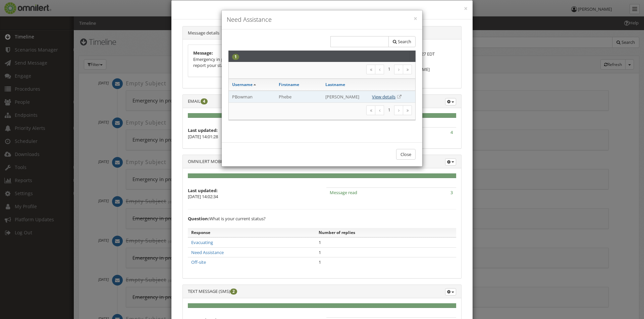 This screenshot has height=319, width=644. What do you see at coordinates (298, 97) in the screenshot?
I see `td: Phebe` at bounding box center [298, 97].